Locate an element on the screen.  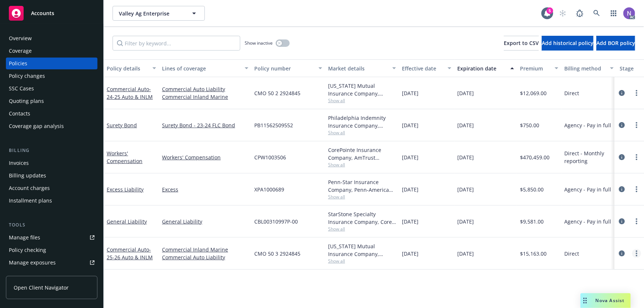
a: Commercial Auto is located at coordinates (129, 254).